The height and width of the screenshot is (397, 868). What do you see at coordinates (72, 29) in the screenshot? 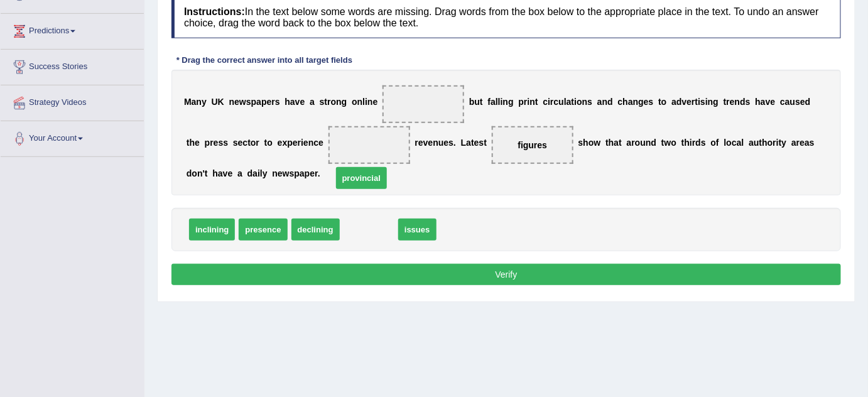
I see `a: Predictions` at bounding box center [72, 29].